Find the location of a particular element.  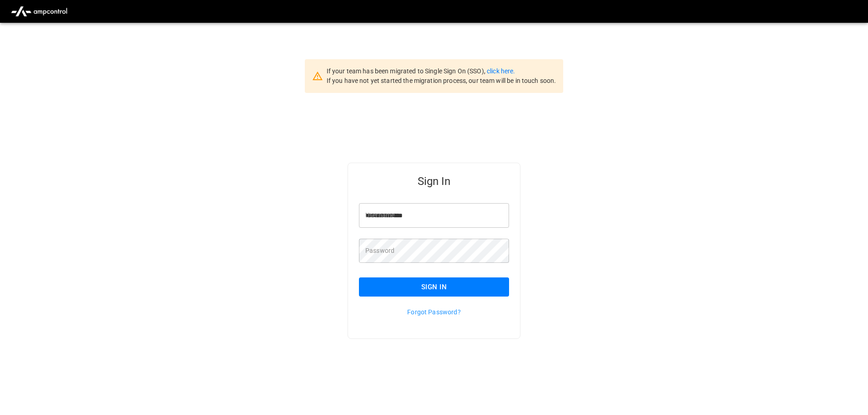

a: click here. is located at coordinates (501, 71).